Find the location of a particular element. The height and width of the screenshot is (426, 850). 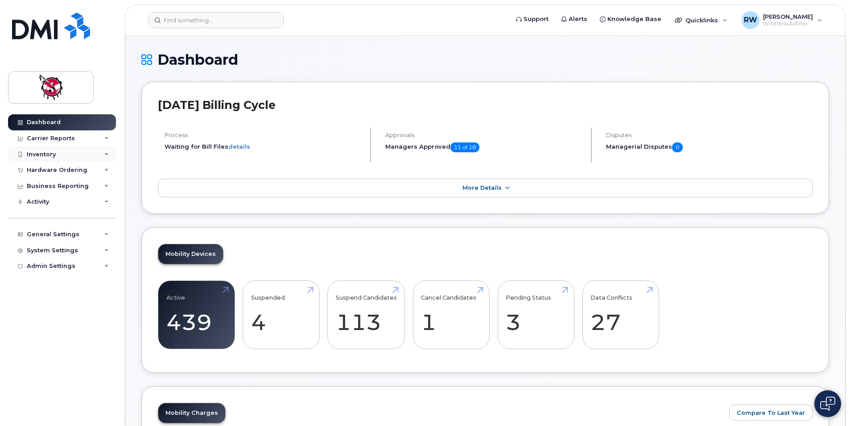

a: Suspend Candidates 113 is located at coordinates (366, 315).